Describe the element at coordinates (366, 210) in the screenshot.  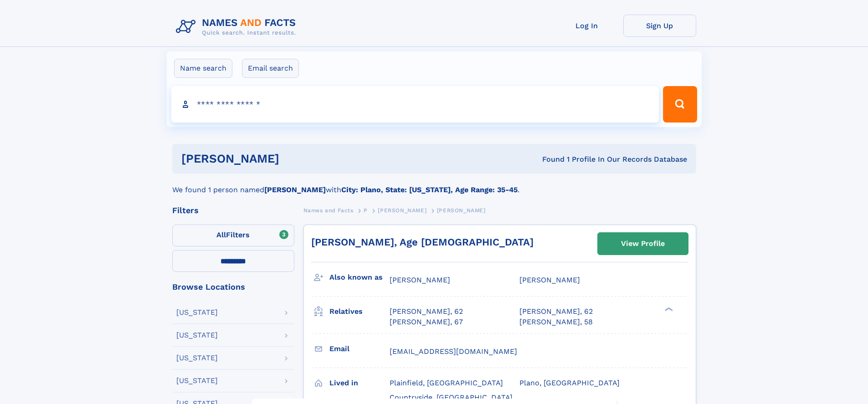
I see `a: P` at that location.